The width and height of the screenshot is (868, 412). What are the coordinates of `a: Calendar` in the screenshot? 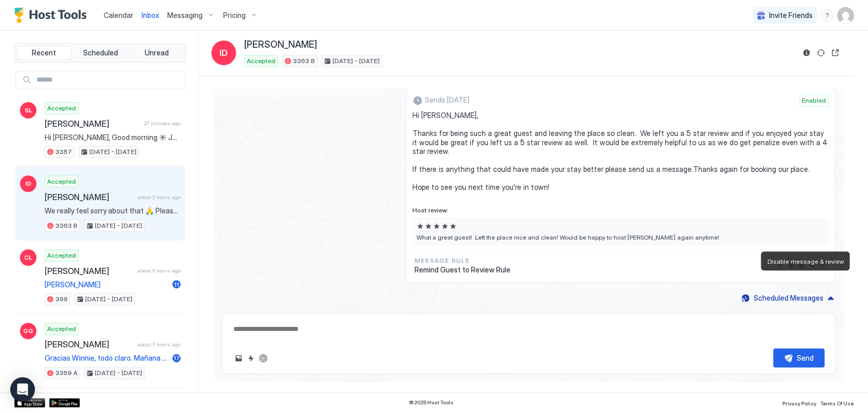 It's located at (118, 15).